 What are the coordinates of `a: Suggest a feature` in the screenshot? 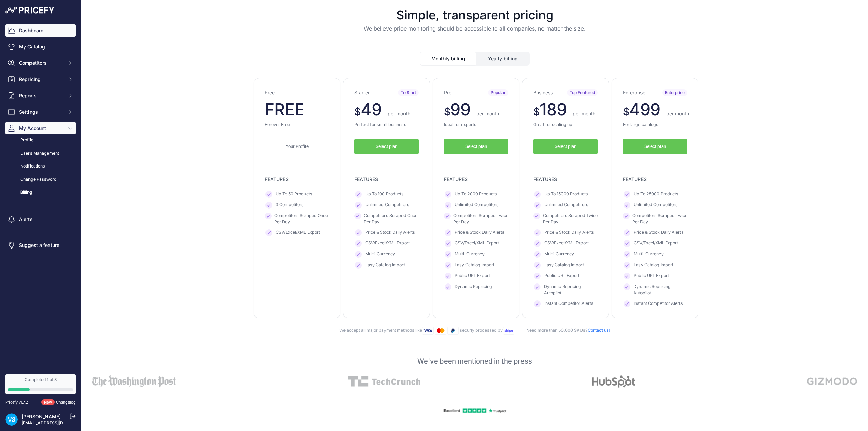 It's located at (40, 245).